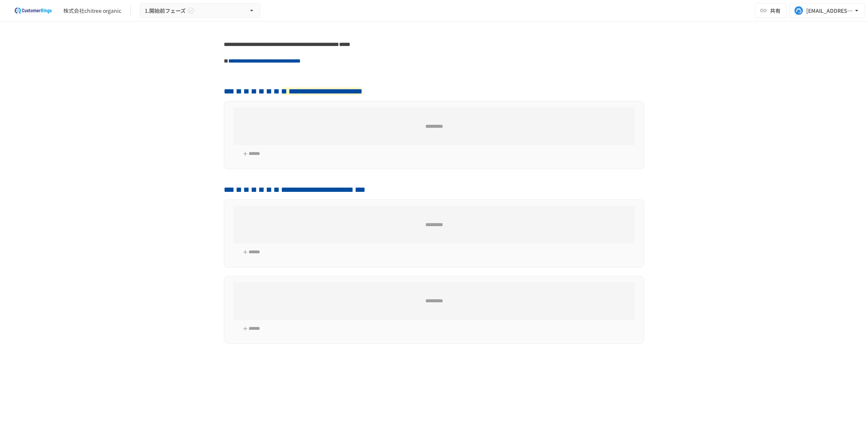 This screenshot has height=447, width=868. What do you see at coordinates (92, 11) in the screenshot?
I see `div: 株式会社chitree organic` at bounding box center [92, 11].